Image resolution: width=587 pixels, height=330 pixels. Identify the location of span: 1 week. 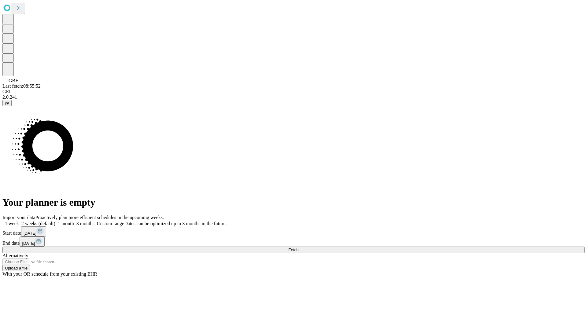
(12, 223).